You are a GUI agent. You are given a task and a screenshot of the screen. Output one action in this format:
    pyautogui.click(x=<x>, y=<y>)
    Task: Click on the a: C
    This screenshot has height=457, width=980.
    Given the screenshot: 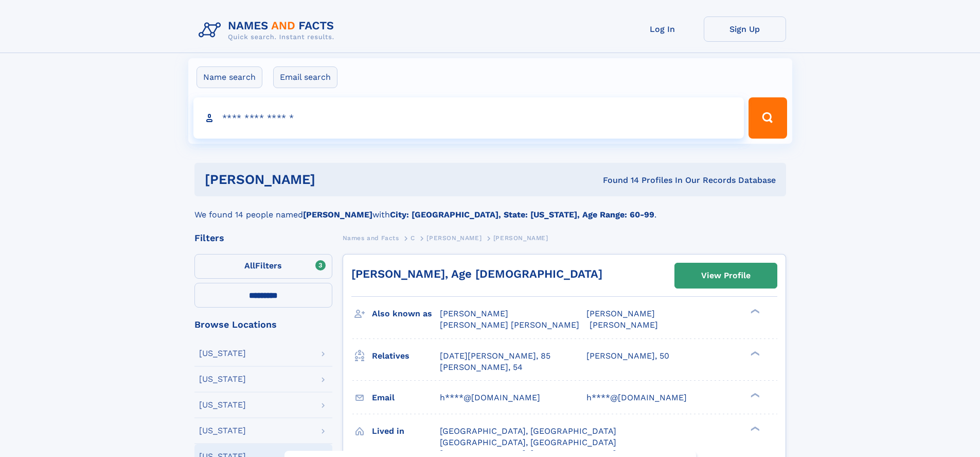 What is the action you would take?
    pyautogui.click(x=413, y=237)
    